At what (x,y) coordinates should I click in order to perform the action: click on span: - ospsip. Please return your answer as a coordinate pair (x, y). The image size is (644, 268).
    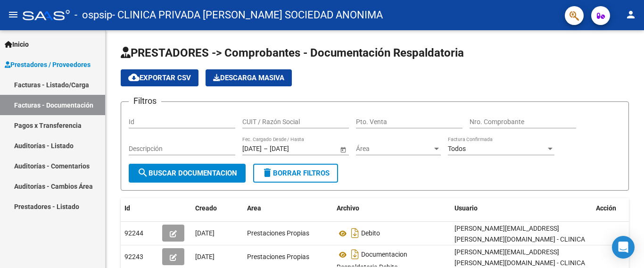
    Looking at the image, I should click on (93, 15).